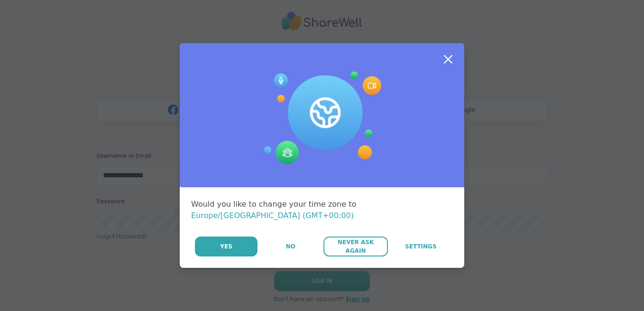  What do you see at coordinates (322, 118) in the screenshot?
I see `img: Session Experience` at bounding box center [322, 118].